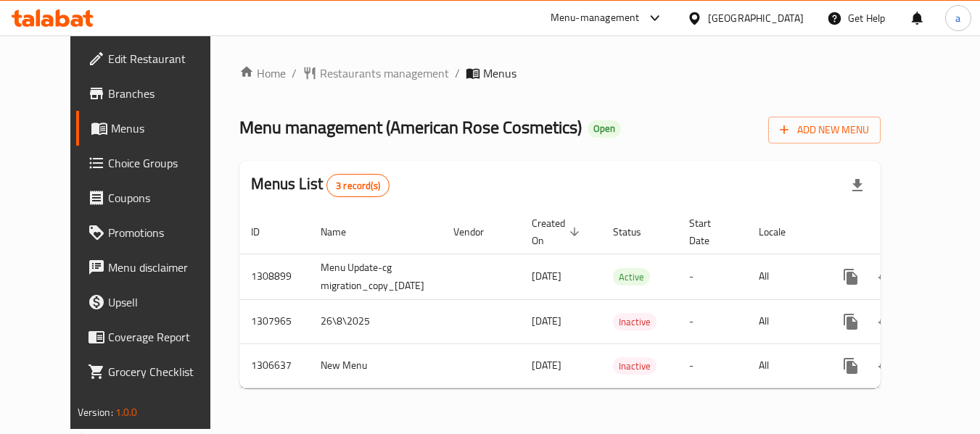  Describe the element at coordinates (604, 128) in the screenshot. I see `span: Open` at that location.